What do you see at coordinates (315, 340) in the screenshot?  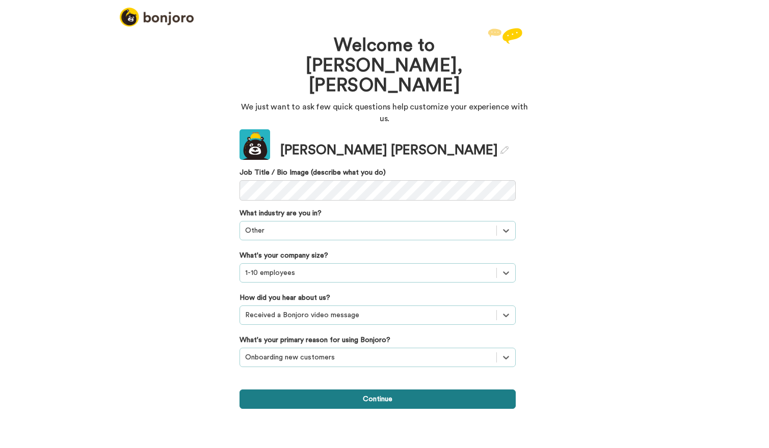 I see `label: What's your primary reason for using Bonjoro?` at bounding box center [315, 340].